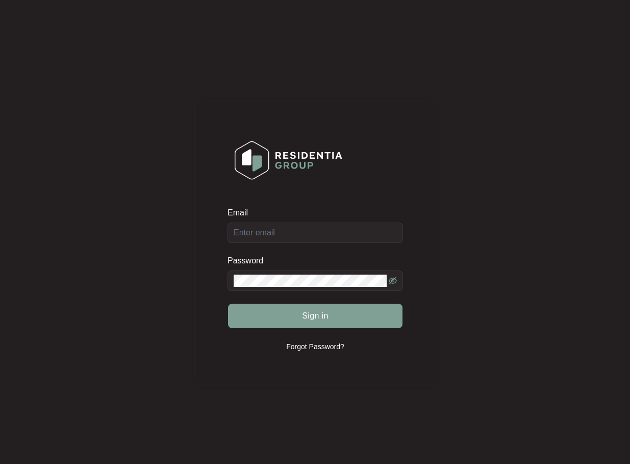  I want to click on img: Login Logo, so click(288, 160).